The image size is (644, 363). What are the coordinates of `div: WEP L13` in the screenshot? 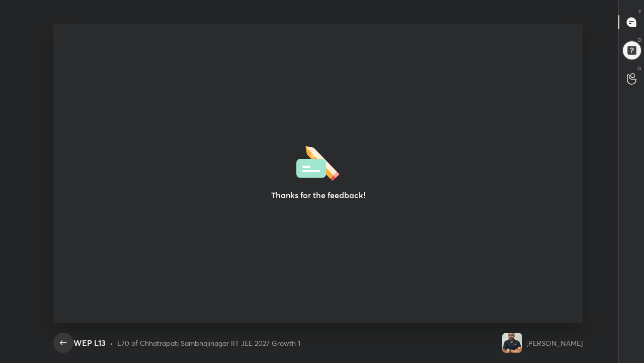 It's located at (90, 342).